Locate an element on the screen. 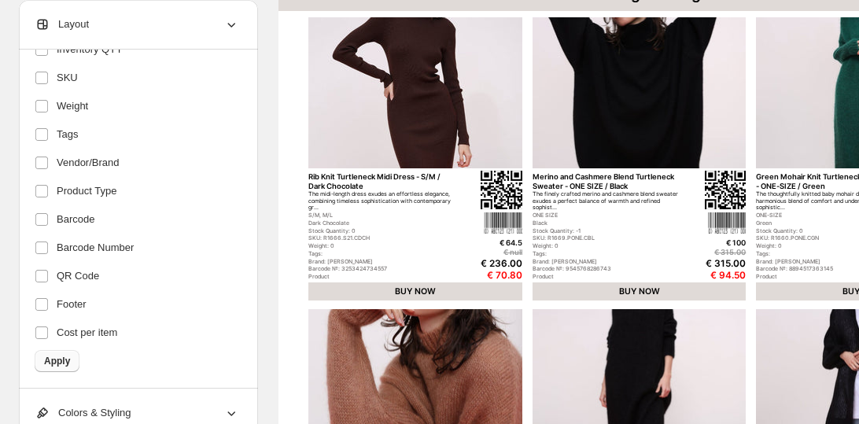 The height and width of the screenshot is (424, 859). span: Product Type is located at coordinates (87, 191).